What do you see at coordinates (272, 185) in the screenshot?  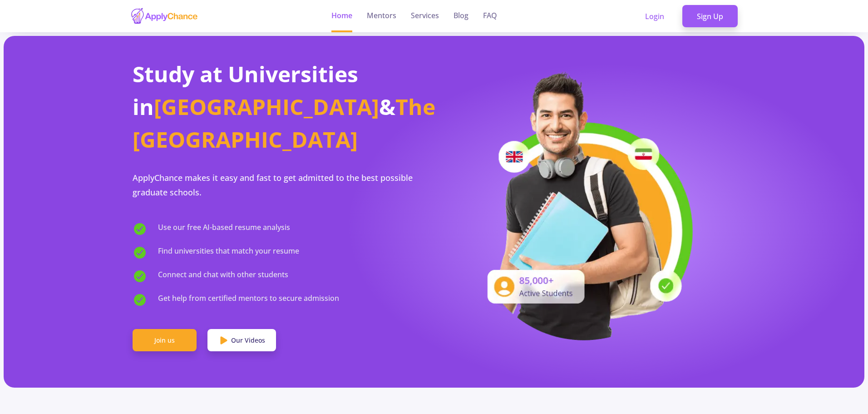 I see `span: ApplyChance makes it easy and fast to get admitted to the best possible graduate schools.` at bounding box center [272, 185].